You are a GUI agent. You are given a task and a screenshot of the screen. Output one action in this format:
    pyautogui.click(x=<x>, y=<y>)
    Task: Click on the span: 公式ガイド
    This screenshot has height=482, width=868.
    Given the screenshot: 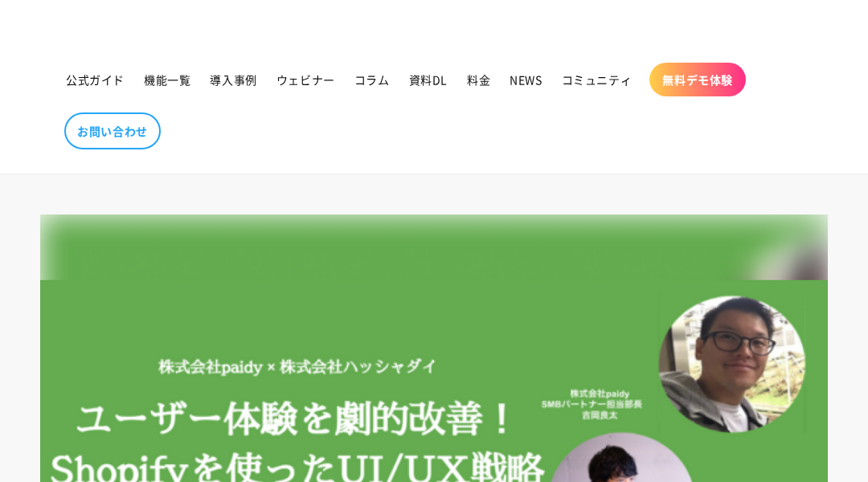 What is the action you would take?
    pyautogui.click(x=95, y=80)
    